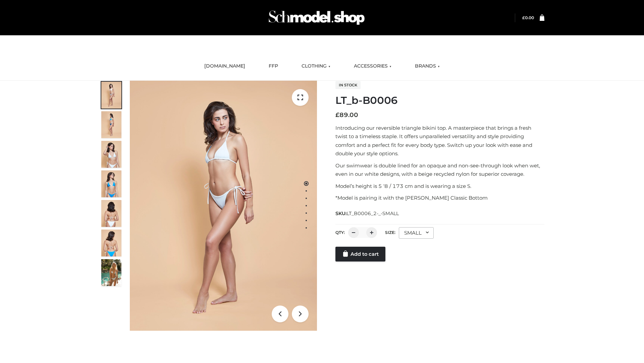 Image resolution: width=644 pixels, height=363 pixels. Describe the element at coordinates (439, 141) in the screenshot. I see `p: Introducing our reversible triangle bikini top. A masterpiece that brings a fresh twist to a time...` at that location.